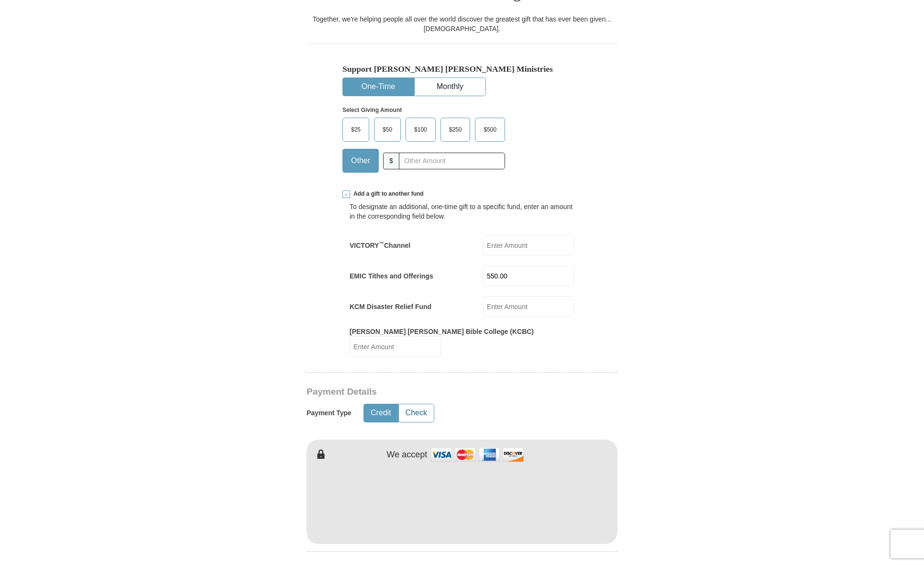 This screenshot has width=924, height=565. What do you see at coordinates (356, 130) in the screenshot?
I see `span: $25` at bounding box center [356, 130].